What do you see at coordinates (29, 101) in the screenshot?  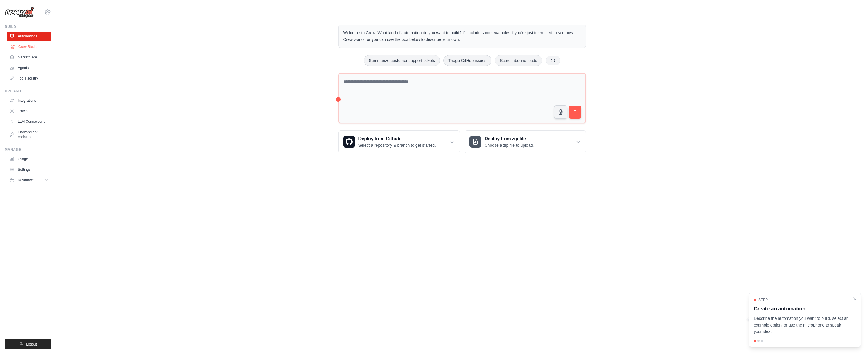 I see `a: Integrations` at bounding box center [29, 101].